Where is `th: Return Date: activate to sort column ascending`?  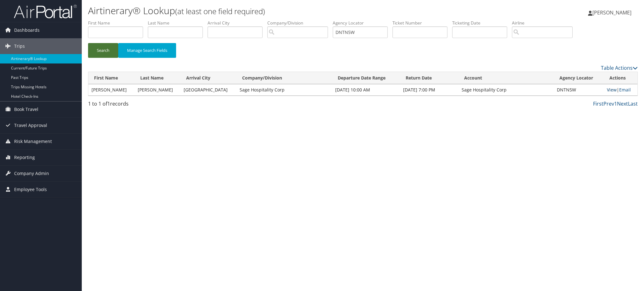
th: Return Date: activate to sort column ascending is located at coordinates (429, 78).